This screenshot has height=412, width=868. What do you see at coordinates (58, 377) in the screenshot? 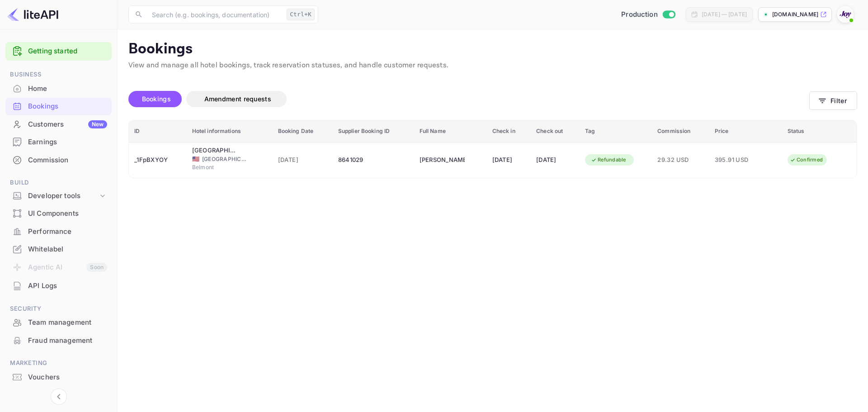
I see `a: Vouchers` at bounding box center [58, 377].